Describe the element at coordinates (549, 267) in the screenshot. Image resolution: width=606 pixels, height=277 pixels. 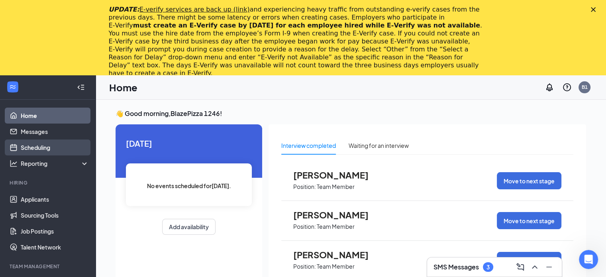
I see `svg: Minimize` at that location.